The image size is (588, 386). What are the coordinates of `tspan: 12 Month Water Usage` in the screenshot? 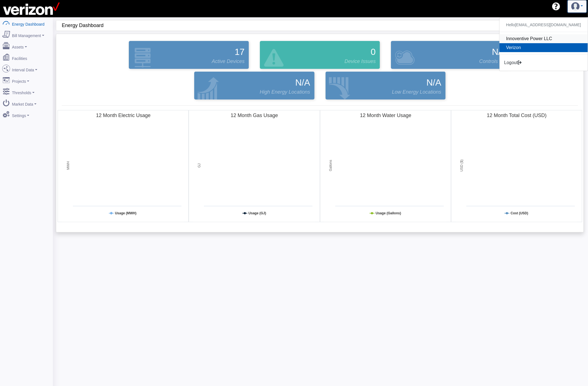 It's located at (386, 115).